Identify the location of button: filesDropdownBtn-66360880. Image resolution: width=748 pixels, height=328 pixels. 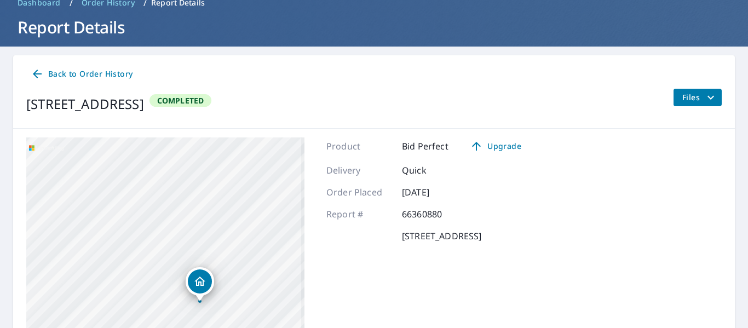
(697, 97).